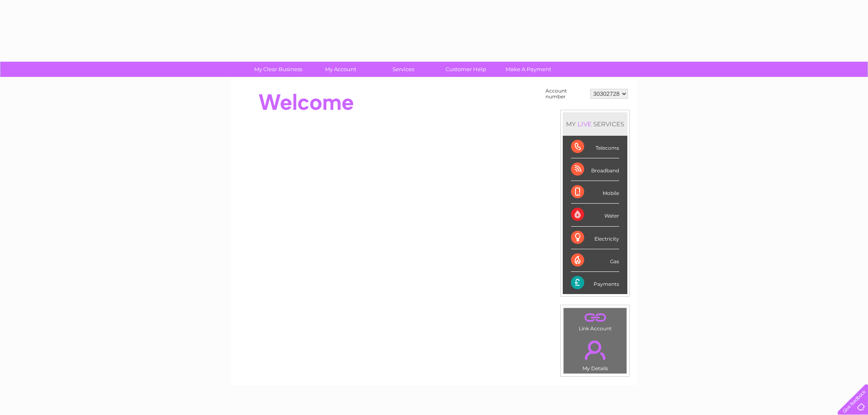 The height and width of the screenshot is (415, 868). Describe the element at coordinates (595, 260) in the screenshot. I see `div: Gas` at that location.